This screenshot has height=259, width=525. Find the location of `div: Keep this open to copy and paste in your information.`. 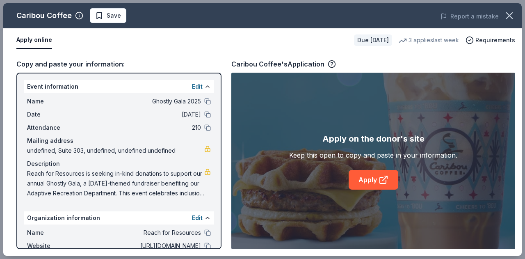

div: Keep this open to copy and paste in your information. is located at coordinates (373, 155).